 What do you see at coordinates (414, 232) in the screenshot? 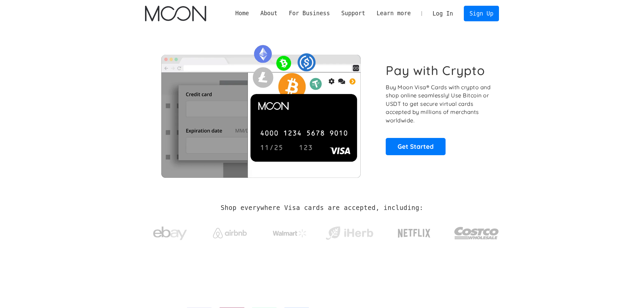
I see `a: Netflix` at bounding box center [414, 232].